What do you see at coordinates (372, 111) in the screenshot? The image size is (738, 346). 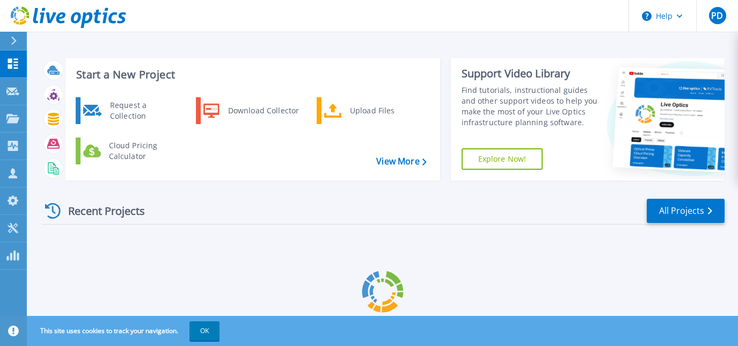 I see `a: Upload Files` at bounding box center [372, 111].